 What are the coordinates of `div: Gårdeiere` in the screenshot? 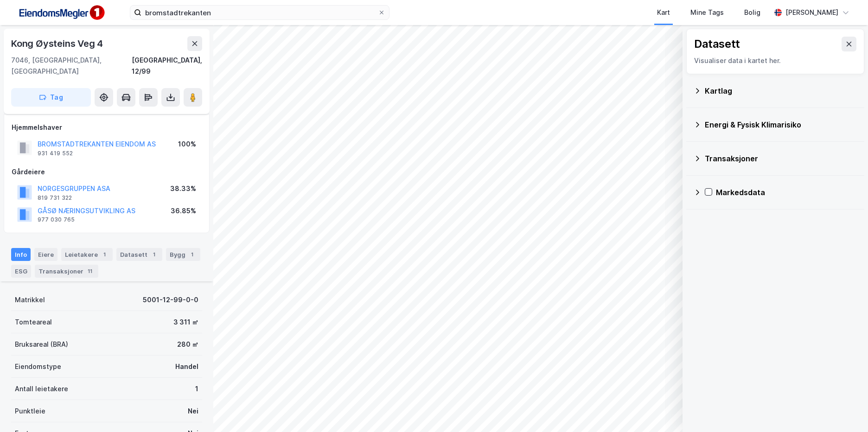 It's located at (106, 172).